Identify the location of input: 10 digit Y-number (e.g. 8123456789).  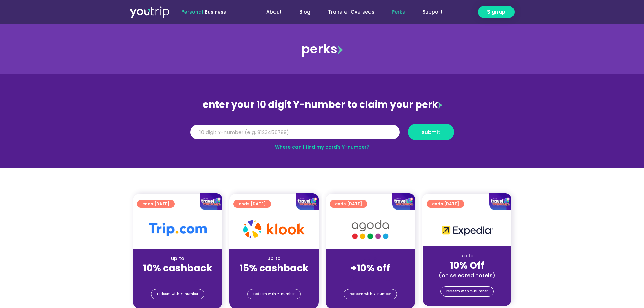
(295, 132).